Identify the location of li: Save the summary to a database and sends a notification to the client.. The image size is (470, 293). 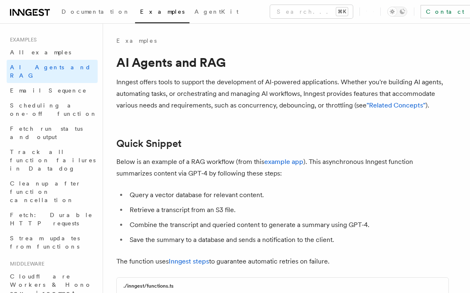
(288, 240).